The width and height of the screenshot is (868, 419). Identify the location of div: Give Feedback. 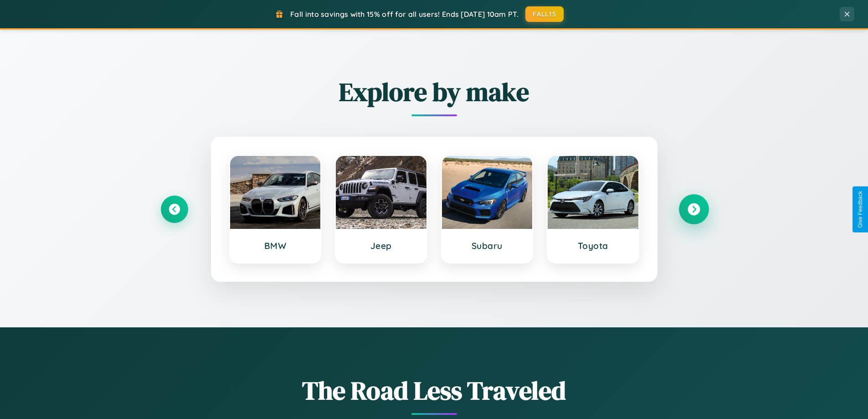
(861, 209).